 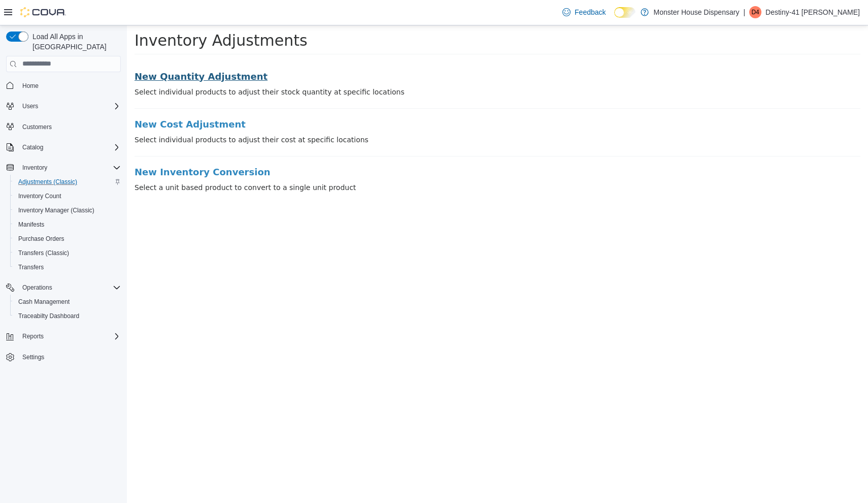 What do you see at coordinates (370, 147) in the screenshot?
I see `a: New Inventory Conversion` at bounding box center [370, 147].